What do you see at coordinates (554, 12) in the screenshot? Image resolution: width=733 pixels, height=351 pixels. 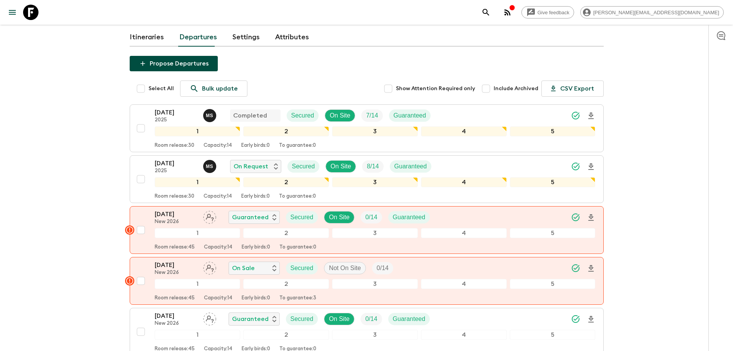 I see `span: Give feedback` at bounding box center [554, 12].